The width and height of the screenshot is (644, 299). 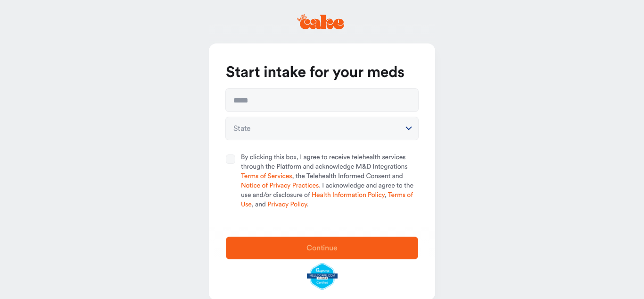 I want to click on button: Continue, so click(x=322, y=248).